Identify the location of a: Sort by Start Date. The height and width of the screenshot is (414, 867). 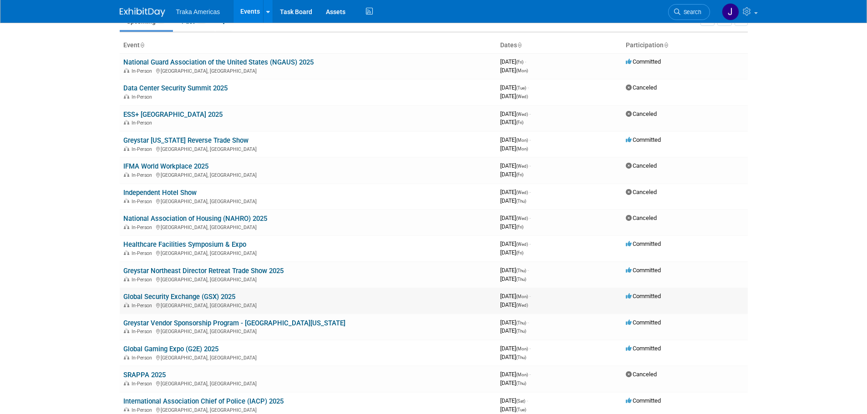
(519, 45).